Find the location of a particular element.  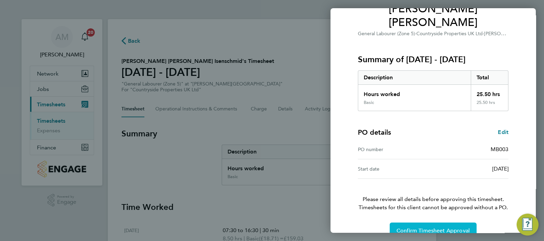

span: General Labourer (Zone 5) is located at coordinates (386, 34).